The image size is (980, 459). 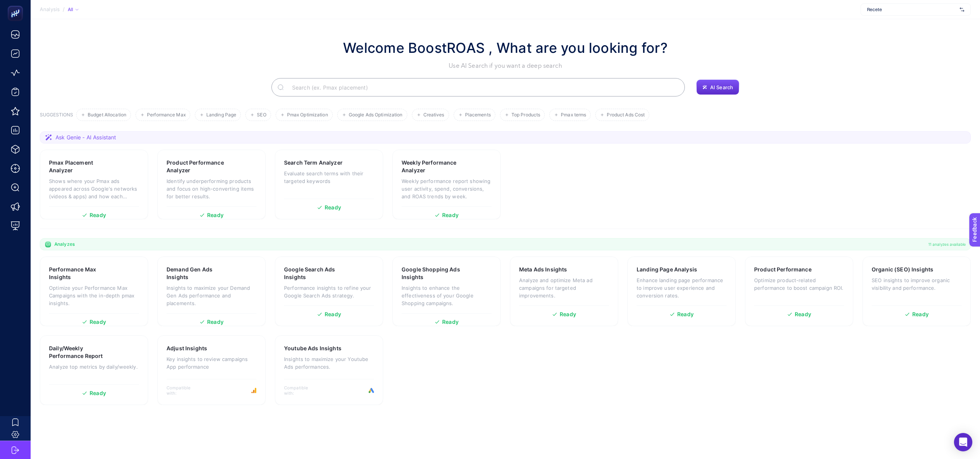 What do you see at coordinates (902, 269) in the screenshot?
I see `h3: Organic (SEO) Insights` at bounding box center [902, 269].